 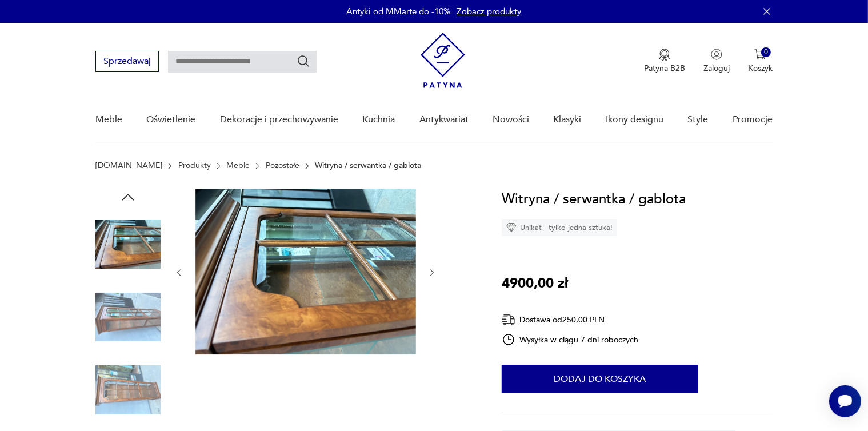 What do you see at coordinates (717, 68) in the screenshot?
I see `p: Zaloguj` at bounding box center [717, 68].